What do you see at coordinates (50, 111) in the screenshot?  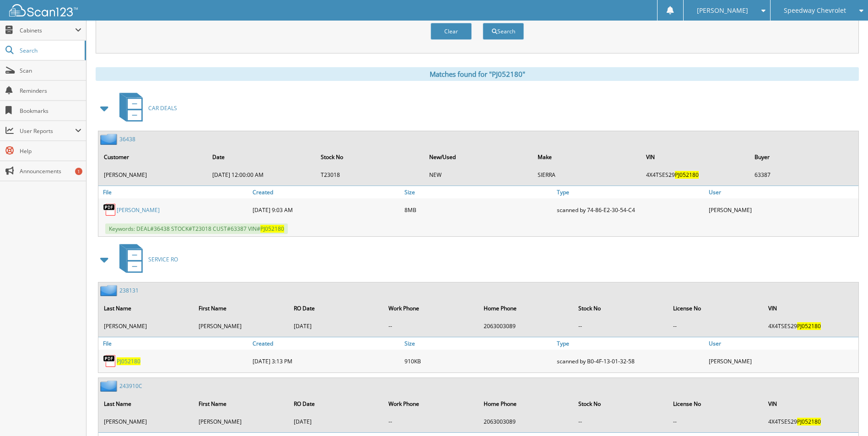 I see `span: Bookmarks` at bounding box center [50, 111].